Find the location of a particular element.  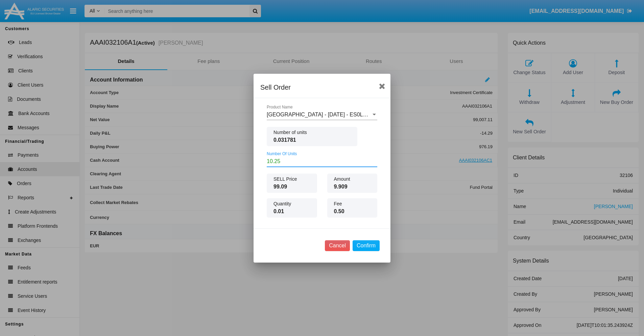

span: Fee is located at coordinates (352, 203).